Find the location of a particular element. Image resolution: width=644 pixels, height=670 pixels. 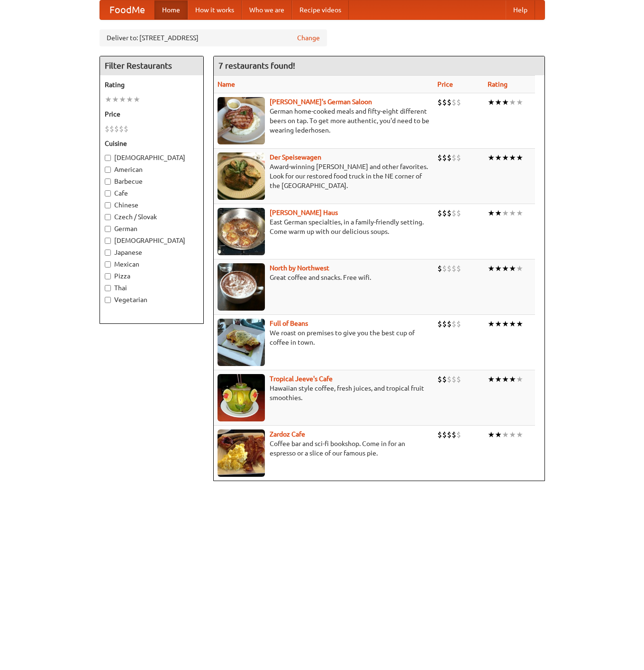

b: North by Northwest is located at coordinates (300, 268).